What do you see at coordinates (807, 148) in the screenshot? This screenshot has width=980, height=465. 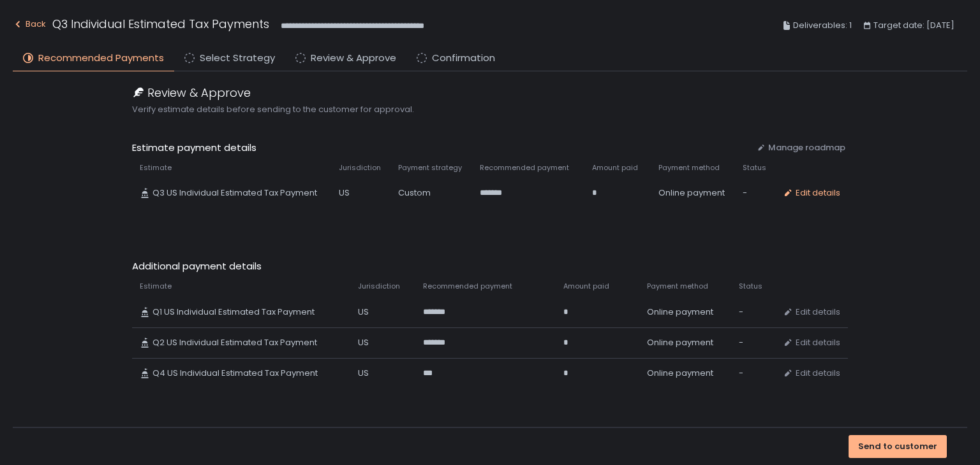 I see `span: Manage roadmap` at bounding box center [807, 148].